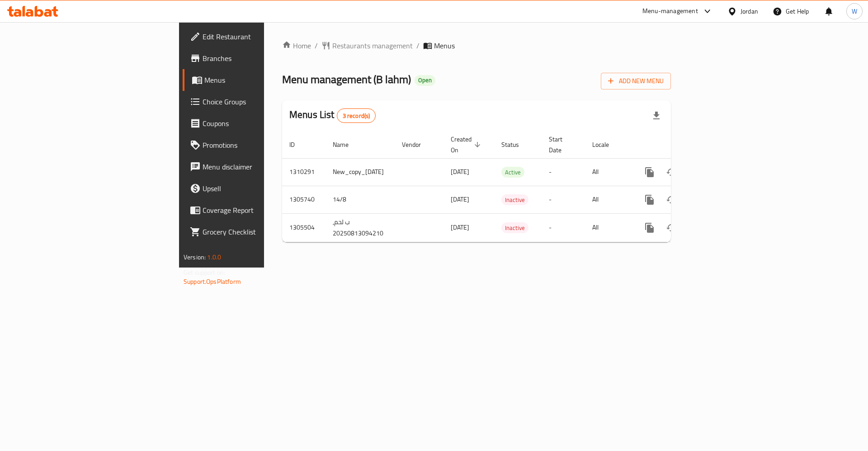 This screenshot has height=451, width=868. Describe the element at coordinates (298, 145) in the screenshot. I see `span: ID` at that location.